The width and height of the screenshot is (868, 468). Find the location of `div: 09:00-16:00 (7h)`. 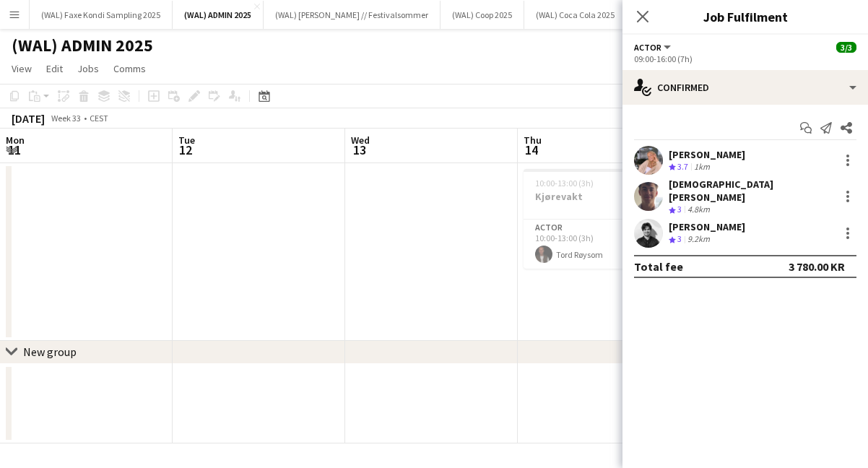

div: 09:00-16:00 (7h) is located at coordinates (745, 58).